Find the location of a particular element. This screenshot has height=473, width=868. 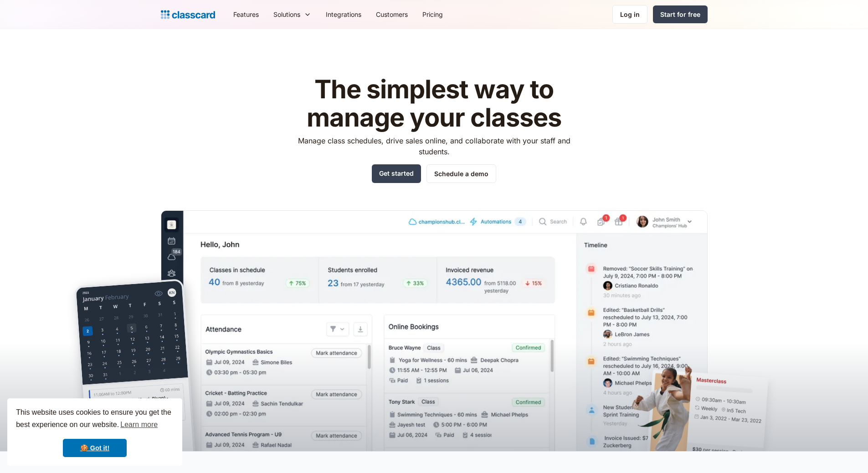

h1: The simplest way to manage your classes is located at coordinates (434, 103).